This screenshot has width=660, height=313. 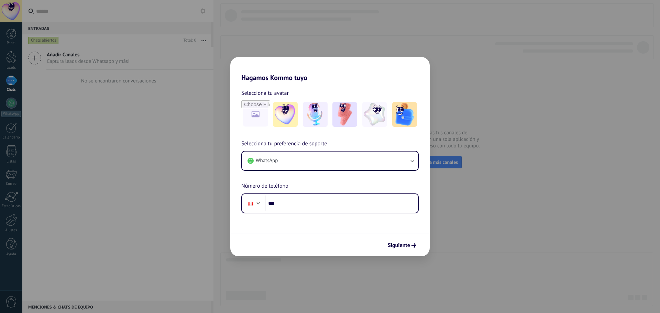 What do you see at coordinates (284, 144) in the screenshot?
I see `span: Selecciona tu preferencia de soporte` at bounding box center [284, 144].